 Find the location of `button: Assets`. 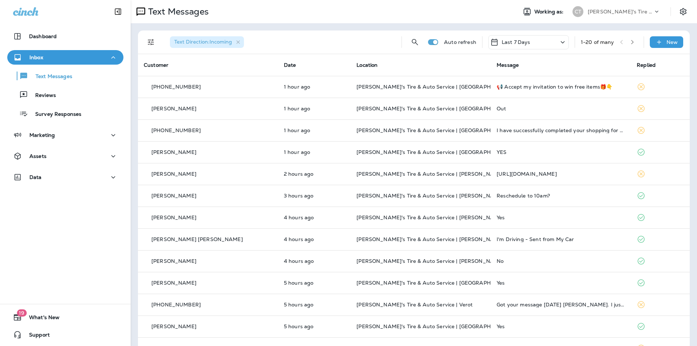

button: Assets is located at coordinates (65, 156).